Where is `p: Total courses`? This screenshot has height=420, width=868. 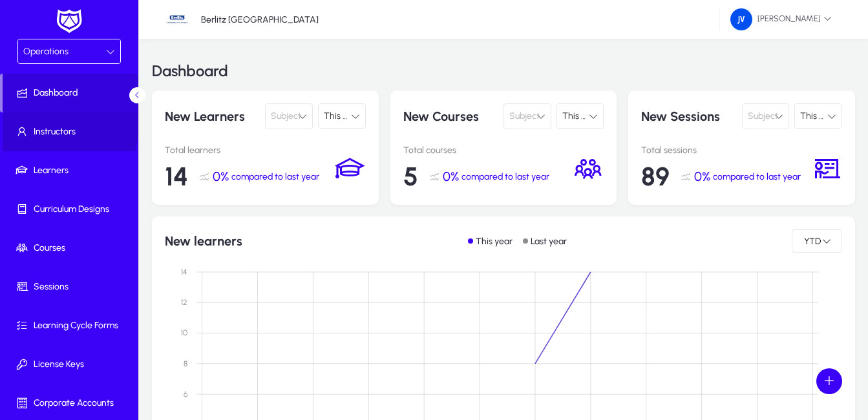 p: Total courses is located at coordinates (488, 150).